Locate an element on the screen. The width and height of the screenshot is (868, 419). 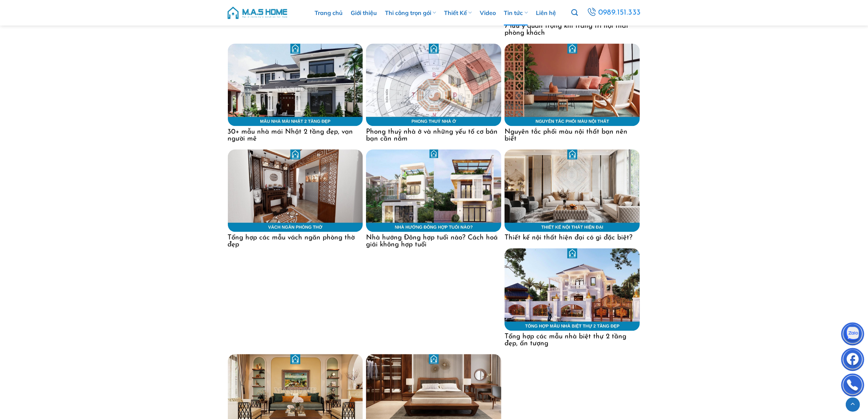
h4: Tổng hợp các mẫu nhà biệt thự 2 tầng đẹp, ấn tượng is located at coordinates (572, 338).